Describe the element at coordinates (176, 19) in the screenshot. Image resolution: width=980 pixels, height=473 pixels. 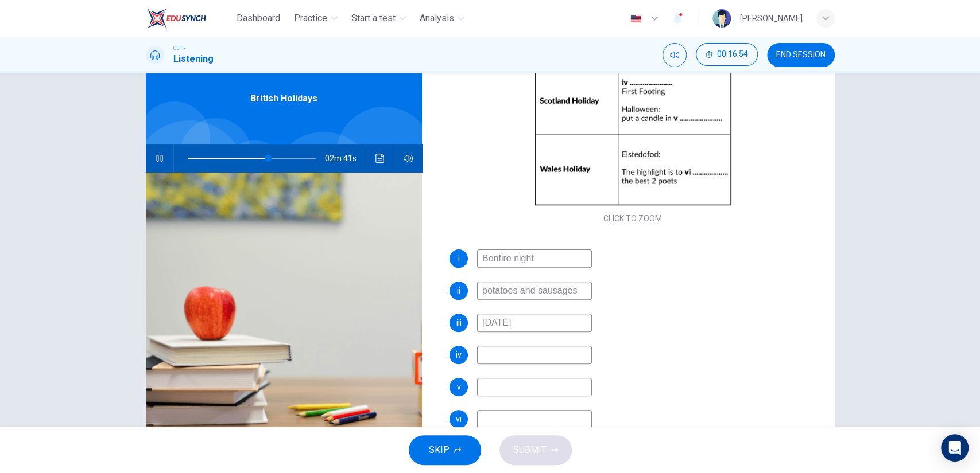
I see `img: EduSynch logo` at that location.